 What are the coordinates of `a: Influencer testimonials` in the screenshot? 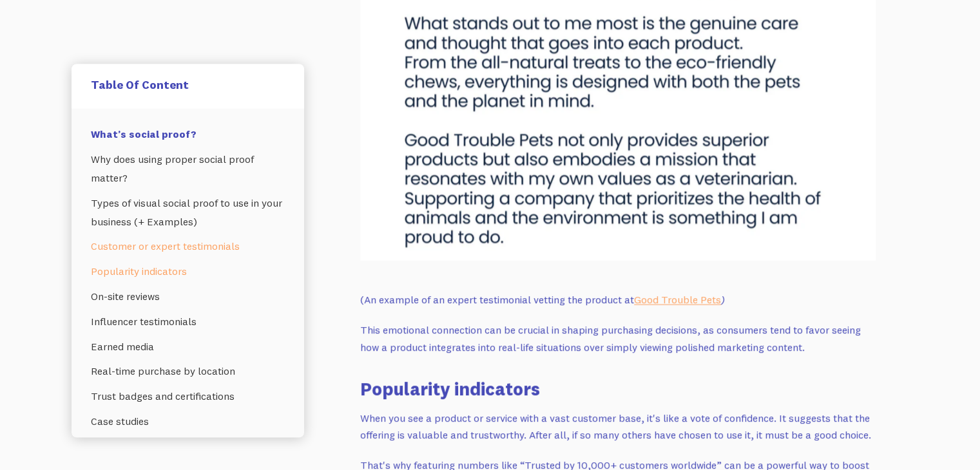 It's located at (187, 322).